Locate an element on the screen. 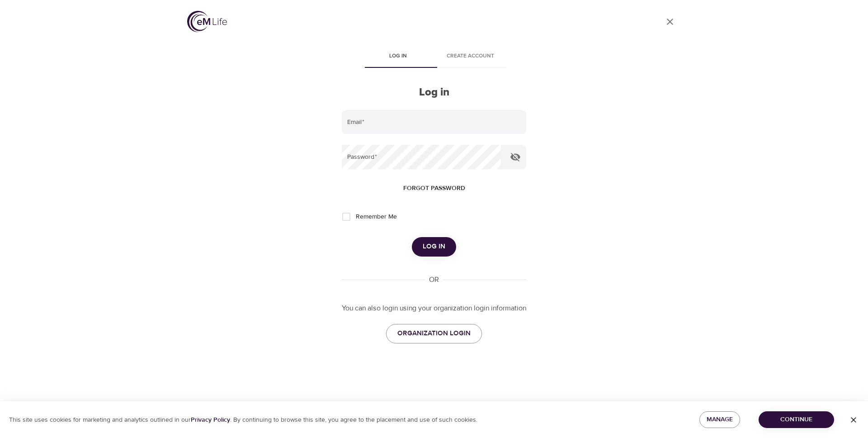 The width and height of the screenshot is (868, 438). div: OR is located at coordinates (434, 280).